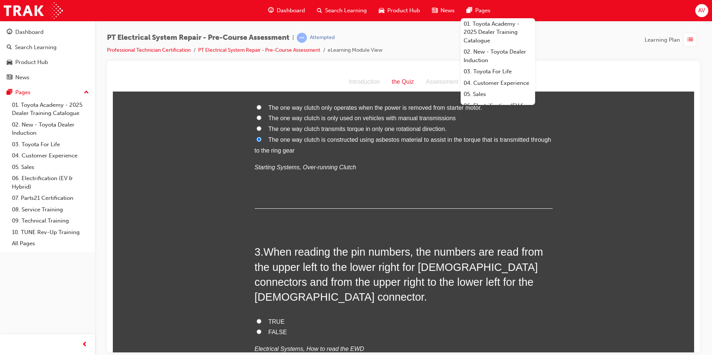 The width and height of the screenshot is (712, 355). I want to click on div: Assessment, so click(329, 9).